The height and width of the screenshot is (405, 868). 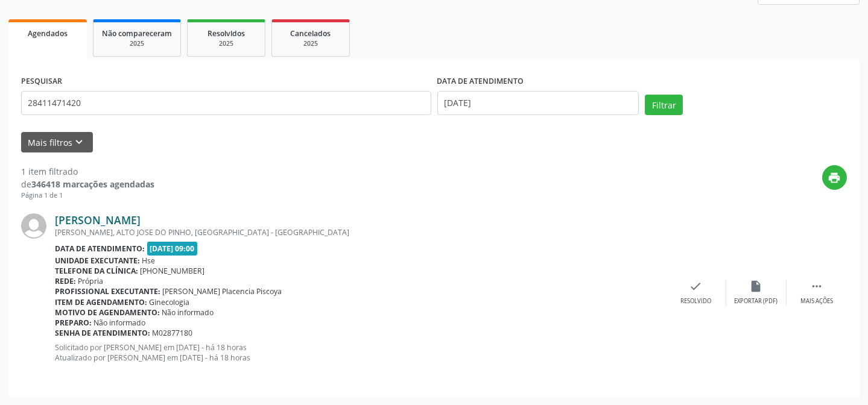 I want to click on span: Própria, so click(x=91, y=281).